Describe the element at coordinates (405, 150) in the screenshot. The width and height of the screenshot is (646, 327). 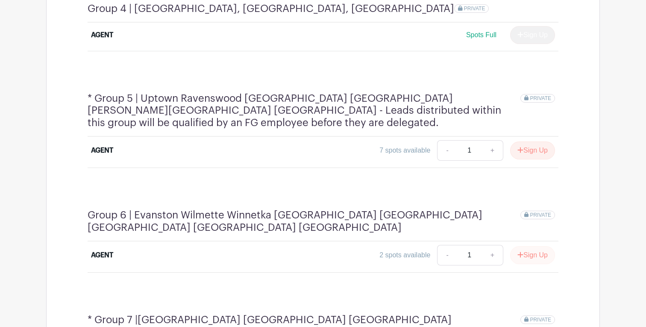
I see `div: 7 spots available` at that location.